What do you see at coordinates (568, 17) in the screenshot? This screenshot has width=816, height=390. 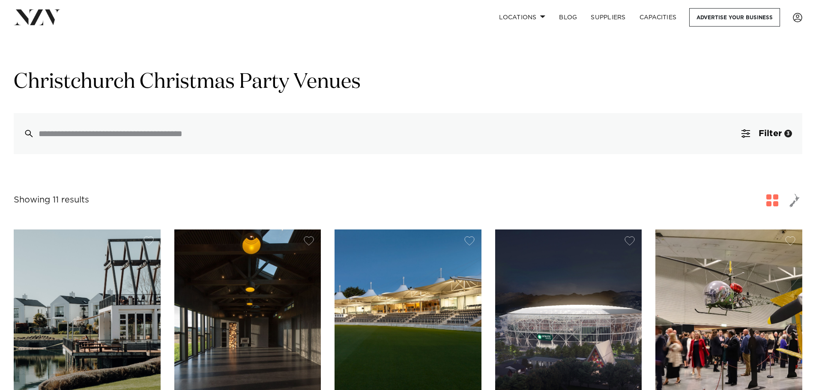 I see `a: BLOG` at bounding box center [568, 17].